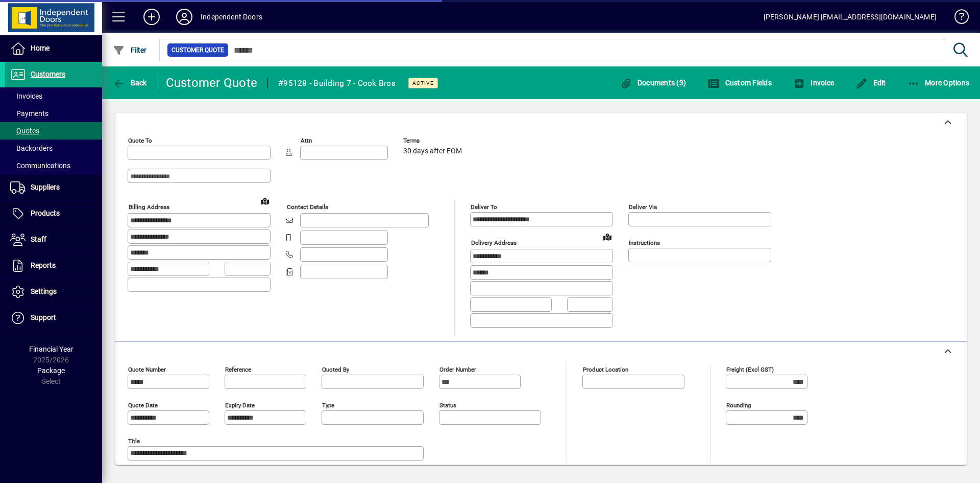  I want to click on a: Settings, so click(53, 292).